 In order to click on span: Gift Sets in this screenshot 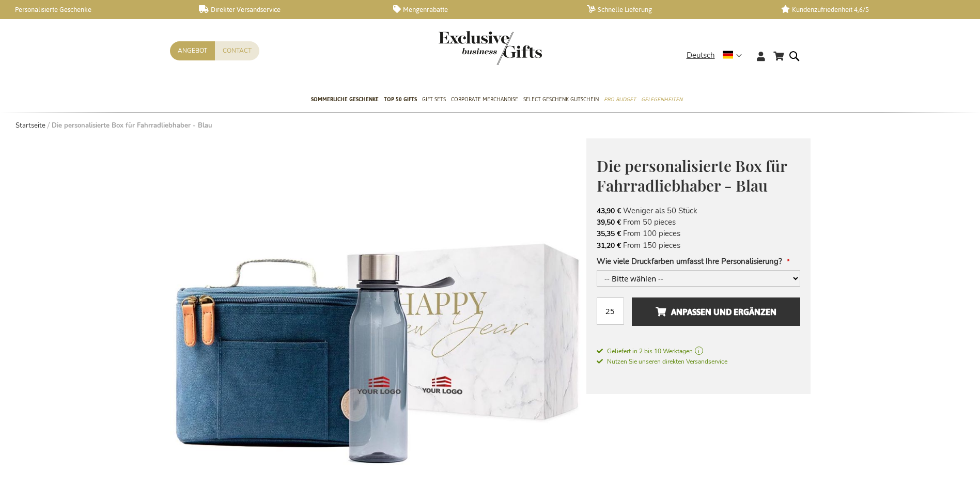, I will do `click(434, 99)`.